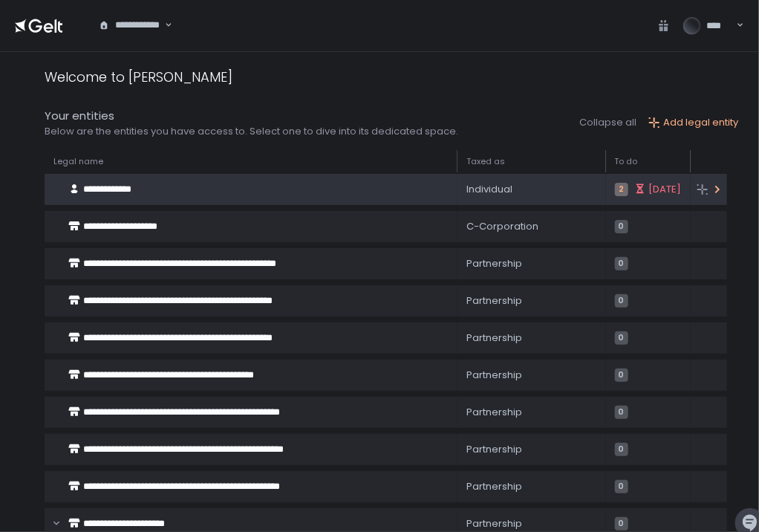  I want to click on span: Legal name, so click(78, 161).